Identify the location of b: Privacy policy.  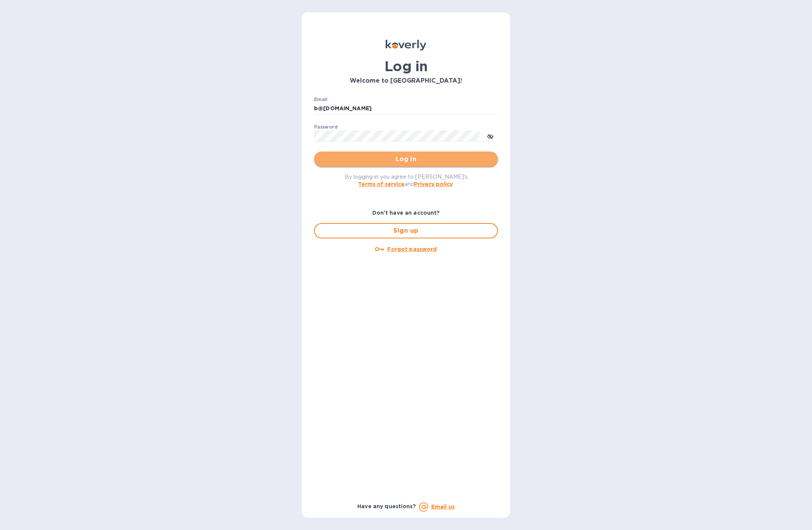
(433, 184).